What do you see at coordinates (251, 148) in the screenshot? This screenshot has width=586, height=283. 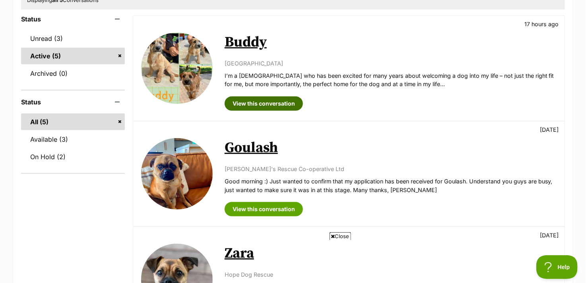 I see `a: Goulash` at bounding box center [251, 148].